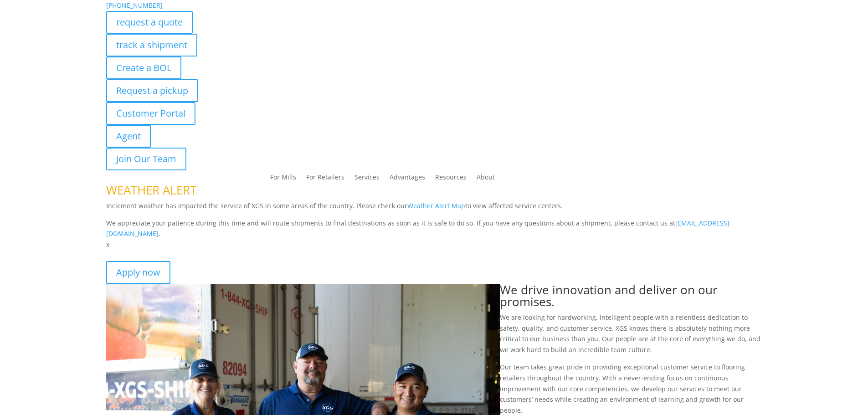 This screenshot has width=868, height=415. What do you see at coordinates (435, 209) in the screenshot?
I see `p: Inclement weather has impacted the service of XGS in some areas of the country. Please check our ...` at bounding box center [435, 209].